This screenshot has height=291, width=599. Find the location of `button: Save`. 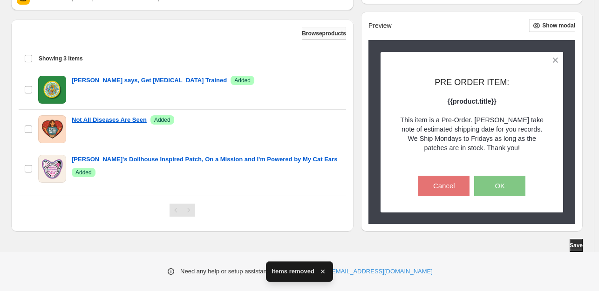

button: Save is located at coordinates (576, 246).